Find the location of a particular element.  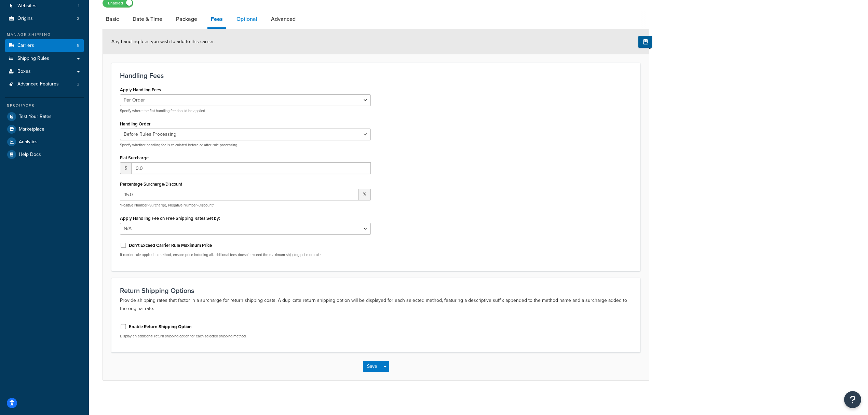

a: Advanced Features2 is located at coordinates (44, 84).